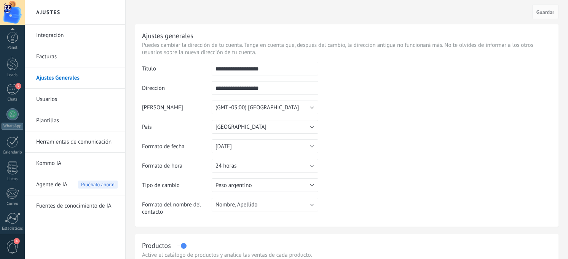 This screenshot has width=568, height=259. Describe the element at coordinates (226, 166) in the screenshot. I see `span: 24 horas` at that location.